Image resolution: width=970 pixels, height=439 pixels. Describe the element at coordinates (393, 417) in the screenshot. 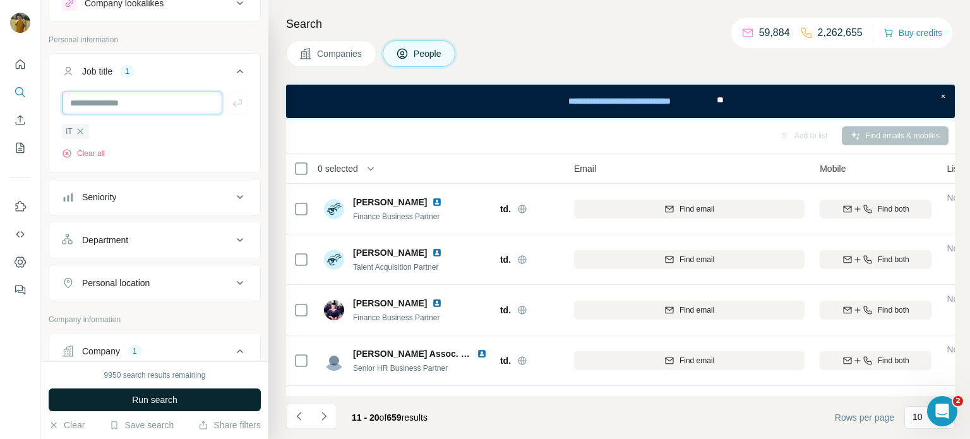

I see `span: 659` at that location.